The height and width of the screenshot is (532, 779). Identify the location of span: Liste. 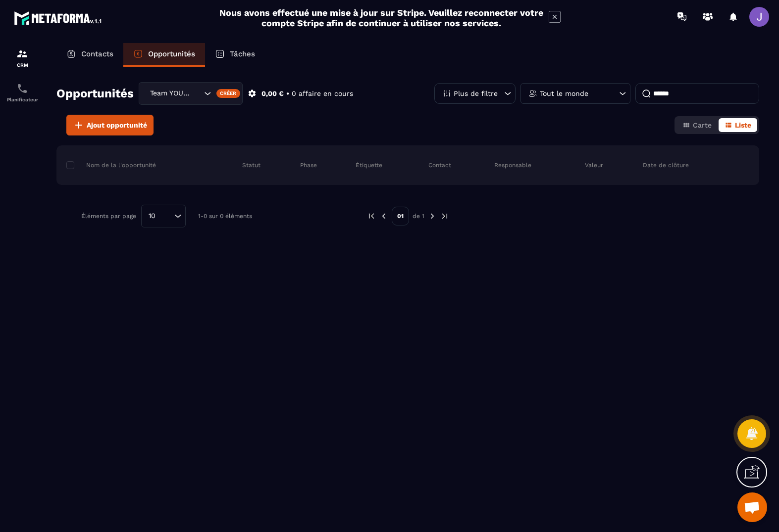
(742, 125).